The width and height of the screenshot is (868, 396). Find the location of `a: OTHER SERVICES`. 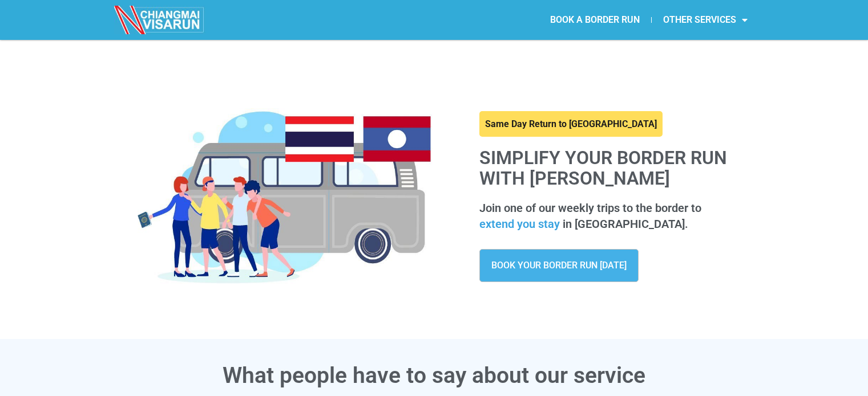

a: OTHER SERVICES is located at coordinates (705, 20).